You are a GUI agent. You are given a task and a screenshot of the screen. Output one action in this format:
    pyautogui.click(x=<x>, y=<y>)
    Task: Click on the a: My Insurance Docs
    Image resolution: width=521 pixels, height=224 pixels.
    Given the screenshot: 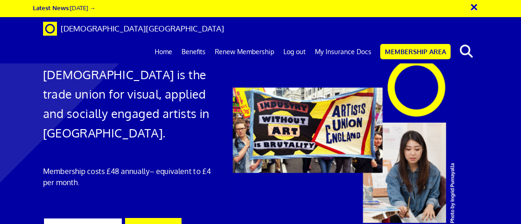 What is the action you would take?
    pyautogui.click(x=343, y=52)
    